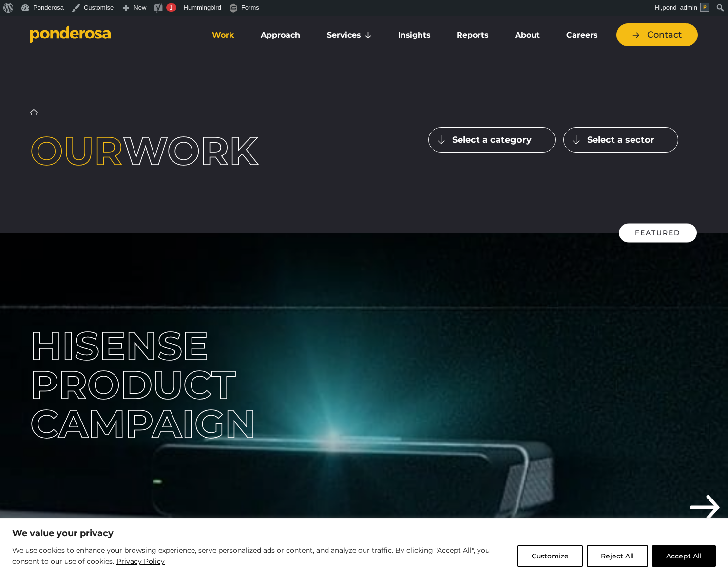 The height and width of the screenshot is (576, 728). What do you see at coordinates (620, 140) in the screenshot?
I see `button: Select a sector` at bounding box center [620, 140].